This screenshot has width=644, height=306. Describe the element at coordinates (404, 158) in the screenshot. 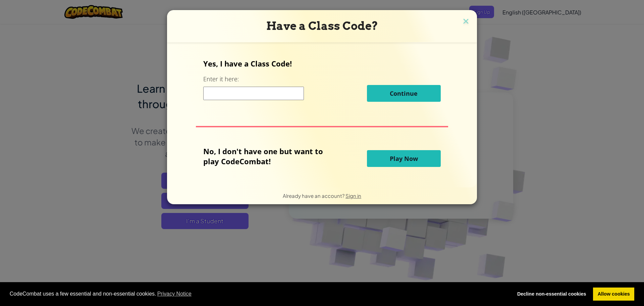

I see `button: Play Now` at that location.